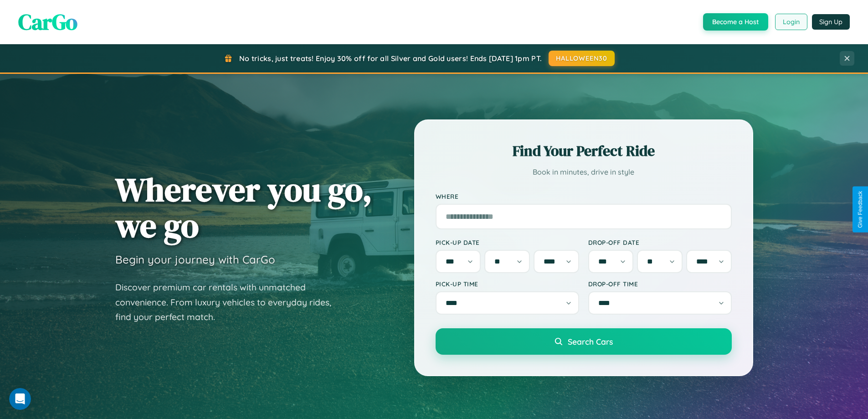 The height and width of the screenshot is (419, 868). Describe the element at coordinates (48, 22) in the screenshot. I see `span: CarGo` at that location.